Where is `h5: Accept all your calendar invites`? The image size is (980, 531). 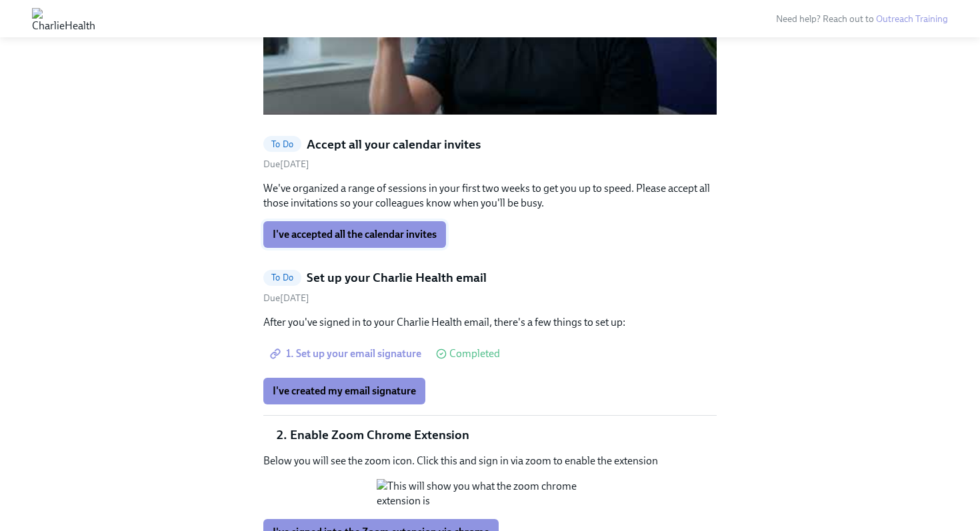 h5: Accept all your calendar invites is located at coordinates (394, 145).